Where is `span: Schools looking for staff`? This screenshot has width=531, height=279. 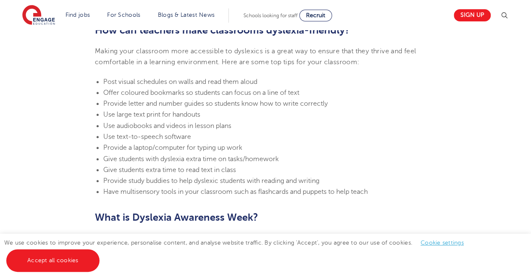 span: Schools looking for staff is located at coordinates (270, 16).